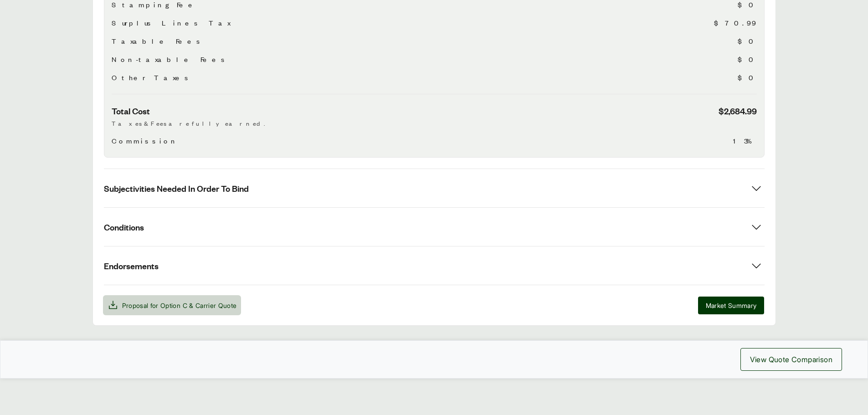  I want to click on span: Conditions, so click(124, 227).